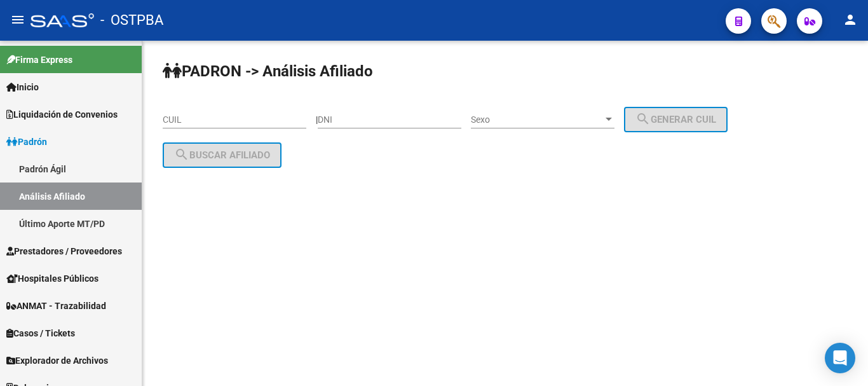 Image resolution: width=868 pixels, height=386 pixels. Describe the element at coordinates (222, 155) in the screenshot. I see `span: Buscar afiliado` at that location.